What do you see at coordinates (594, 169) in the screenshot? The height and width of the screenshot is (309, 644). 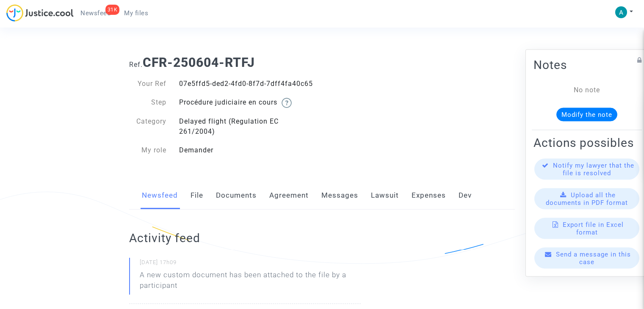 I see `span: Notify my lawyer that the file is resolved` at bounding box center [594, 169].